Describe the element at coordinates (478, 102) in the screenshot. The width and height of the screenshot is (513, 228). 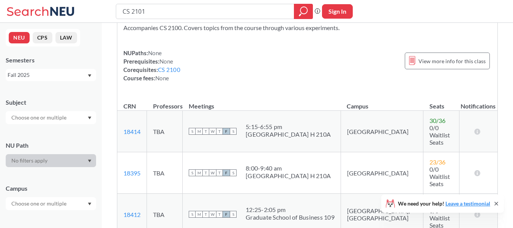
I see `th: Notifications` at that location.